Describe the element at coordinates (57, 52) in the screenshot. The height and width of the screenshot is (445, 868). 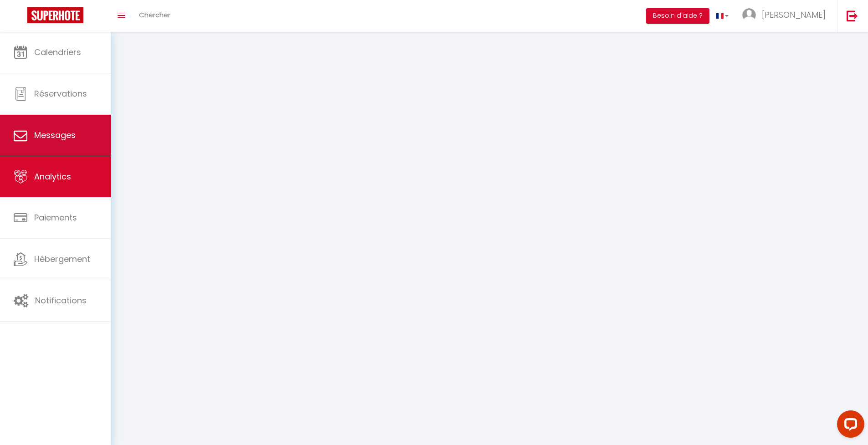
I see `span: Calendriers` at that location.